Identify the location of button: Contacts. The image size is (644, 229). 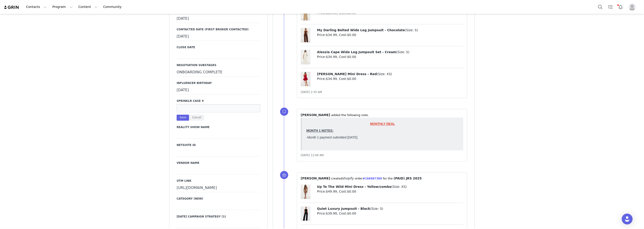
(36, 7).